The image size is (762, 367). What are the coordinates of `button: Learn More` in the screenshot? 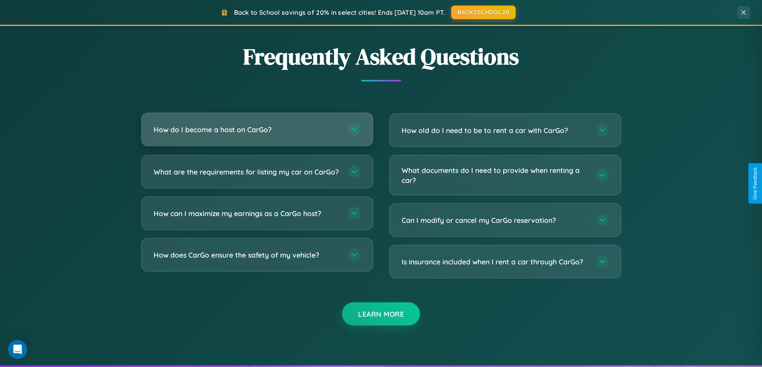 It's located at (381, 314).